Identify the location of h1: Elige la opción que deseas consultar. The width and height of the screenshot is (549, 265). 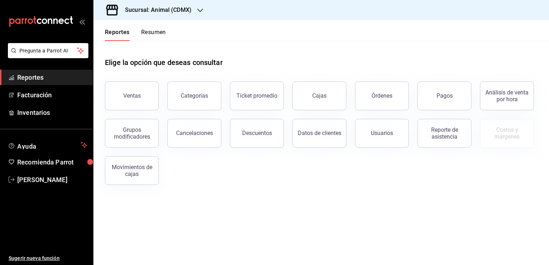
(164, 63).